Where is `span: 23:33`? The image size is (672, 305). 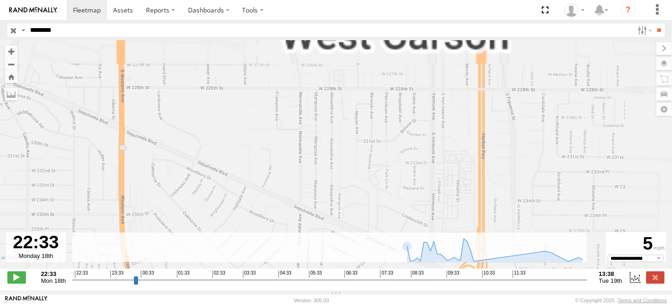 span: 23:33 is located at coordinates (117, 274).